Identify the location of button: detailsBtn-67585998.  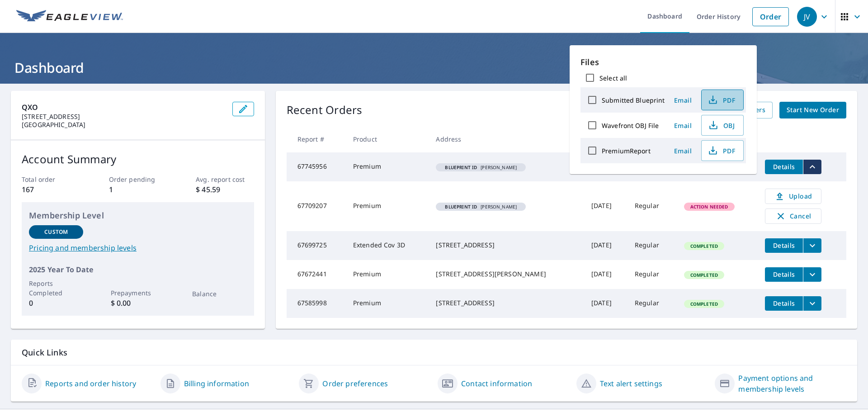
(784, 304).